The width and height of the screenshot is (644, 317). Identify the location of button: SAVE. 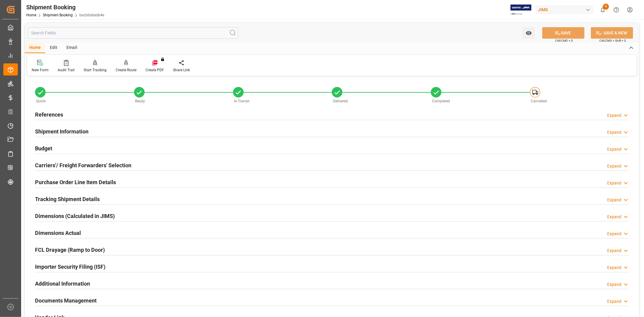
(563, 33).